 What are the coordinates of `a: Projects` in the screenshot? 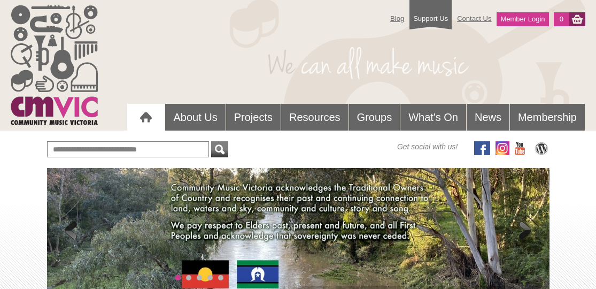 It's located at (253, 117).